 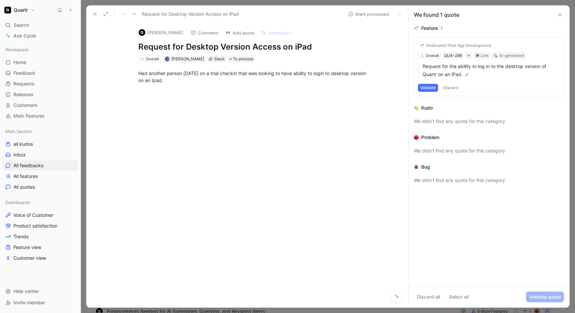 I want to click on div: Dashboards, so click(x=40, y=203).